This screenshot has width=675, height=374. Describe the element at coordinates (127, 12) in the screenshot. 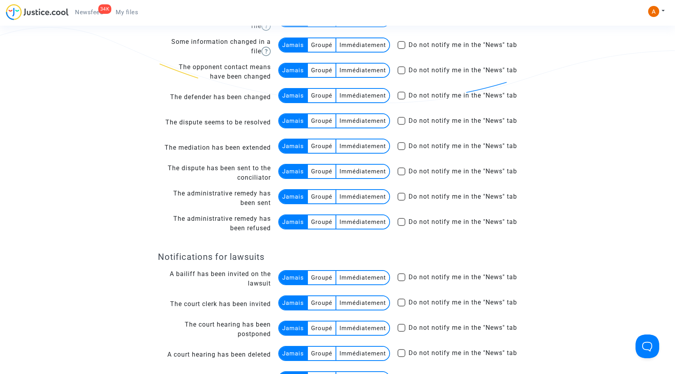

I see `a: My files` at that location.